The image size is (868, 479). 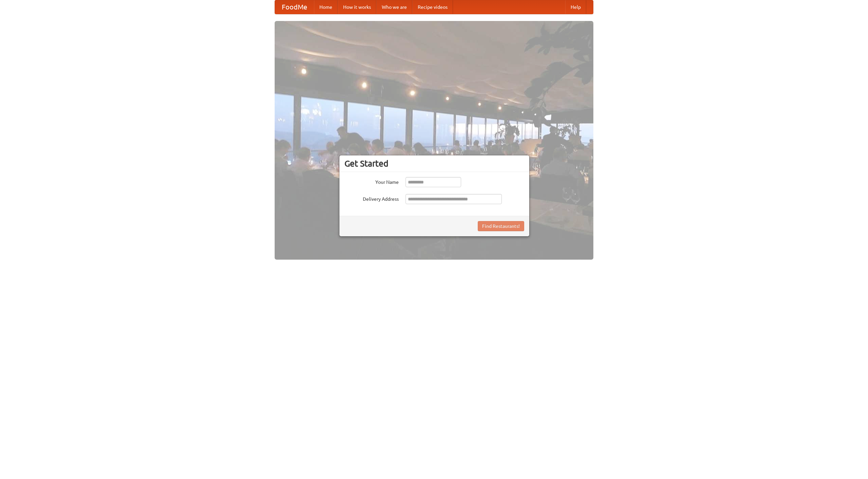 What do you see at coordinates (501, 226) in the screenshot?
I see `button: Find Restaurants!` at bounding box center [501, 226].